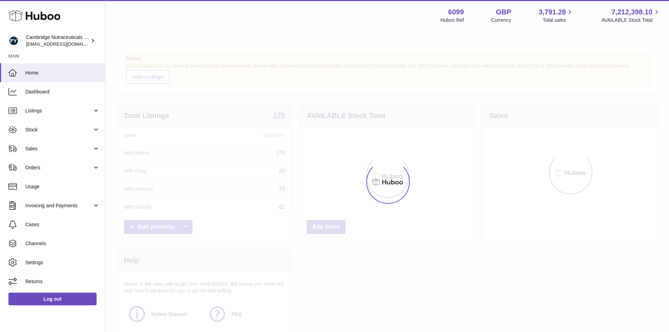 The width and height of the screenshot is (669, 332). Describe the element at coordinates (62, 262) in the screenshot. I see `span: Settings` at that location.